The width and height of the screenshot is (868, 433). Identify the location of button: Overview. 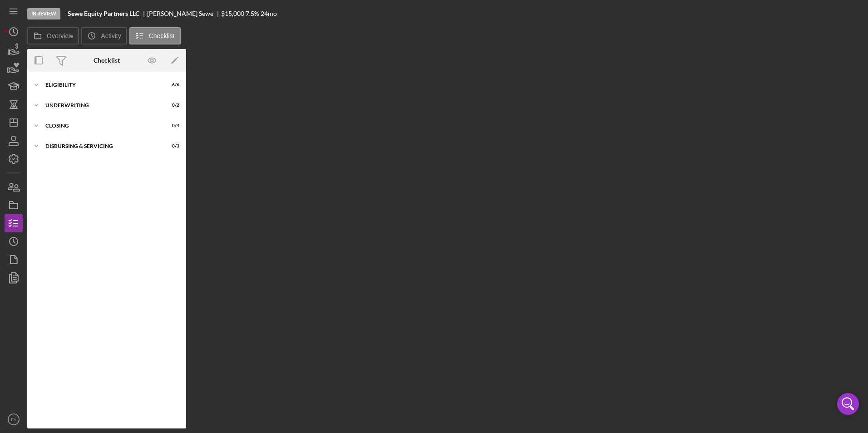
(53, 36).